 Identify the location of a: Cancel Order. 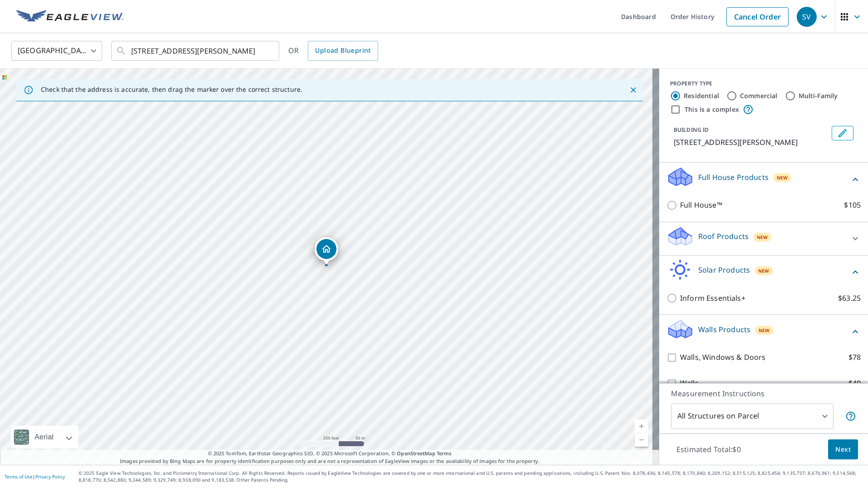
(758, 17).